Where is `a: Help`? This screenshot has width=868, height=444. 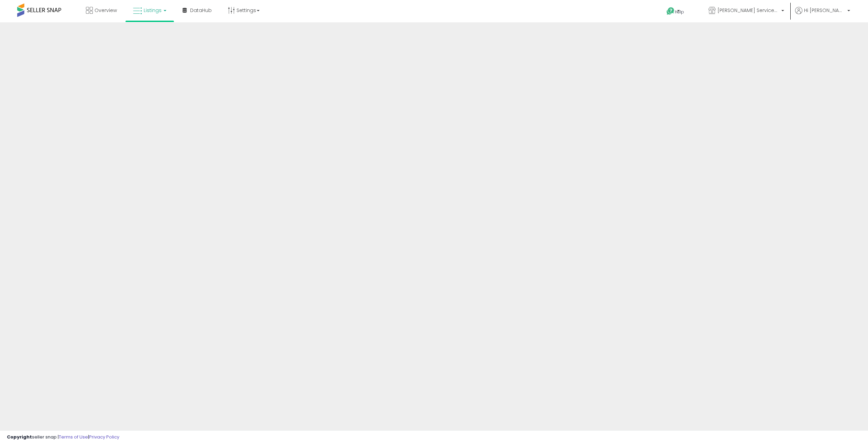
a: Help is located at coordinates (679, 12).